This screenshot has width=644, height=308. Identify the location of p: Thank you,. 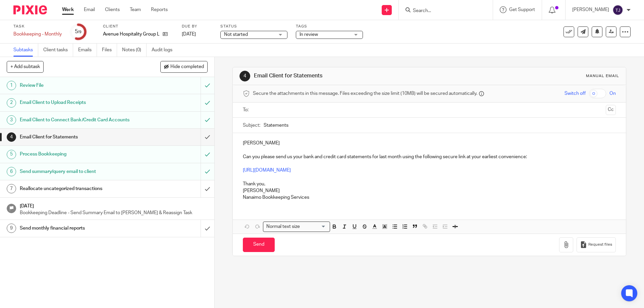
(429, 184).